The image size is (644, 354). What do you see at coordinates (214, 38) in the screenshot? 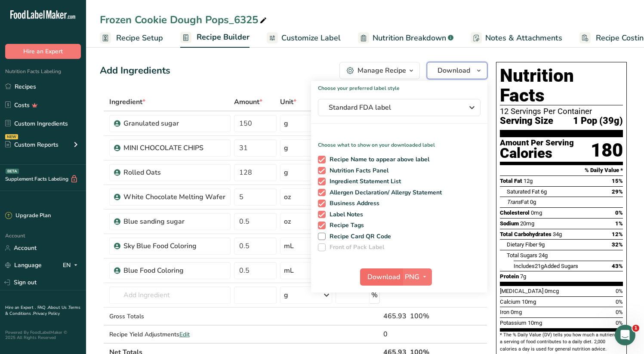
I see `a: Recipe Builder` at bounding box center [214, 38].